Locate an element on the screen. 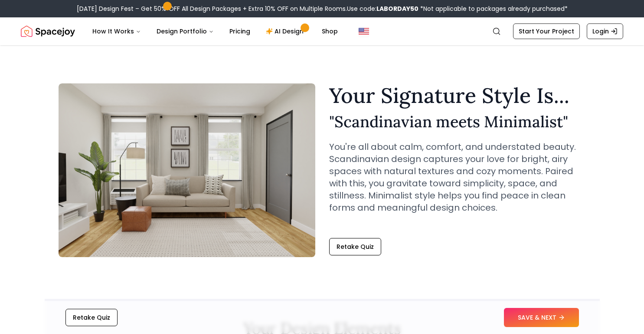 The image size is (644, 334). img: United States is located at coordinates (364, 31).